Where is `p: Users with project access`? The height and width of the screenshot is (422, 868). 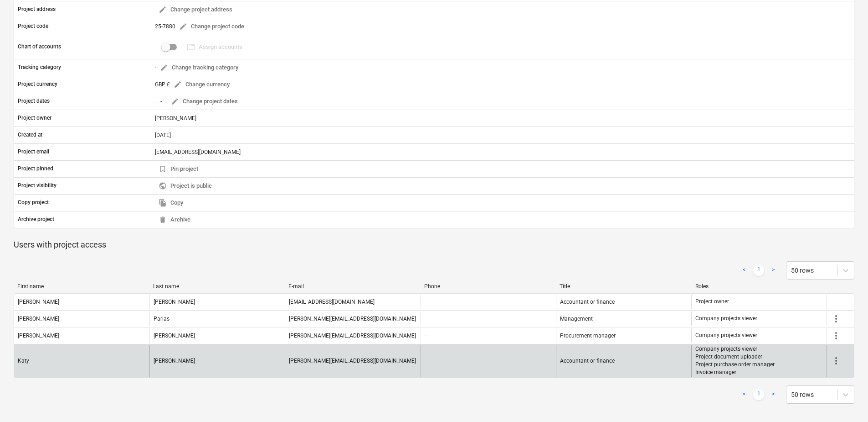 p: Users with project access is located at coordinates (434, 245).